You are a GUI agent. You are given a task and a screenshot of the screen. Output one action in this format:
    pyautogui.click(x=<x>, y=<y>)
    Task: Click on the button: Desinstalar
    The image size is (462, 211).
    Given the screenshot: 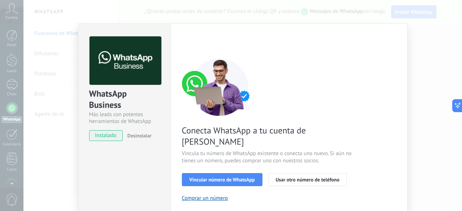 What is the action you would take?
    pyautogui.click(x=138, y=136)
    